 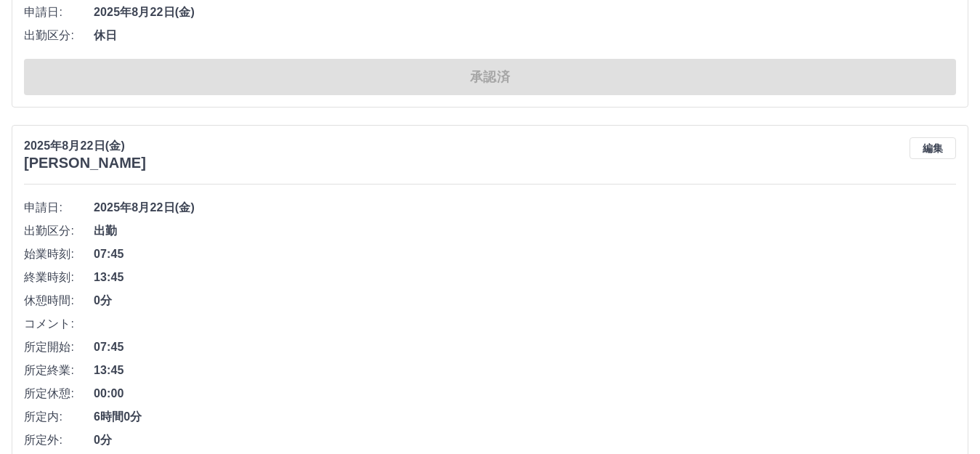 I want to click on span: 00:00, so click(x=525, y=393).